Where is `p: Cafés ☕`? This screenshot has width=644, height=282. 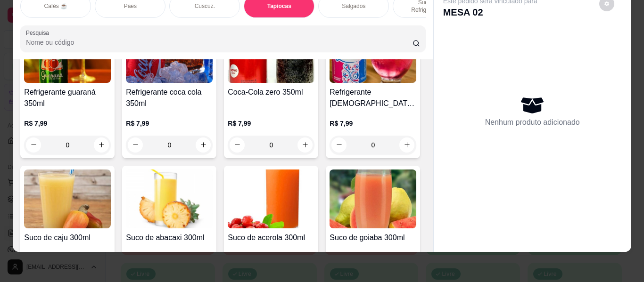 p: Cafés ☕ is located at coordinates (55, 6).